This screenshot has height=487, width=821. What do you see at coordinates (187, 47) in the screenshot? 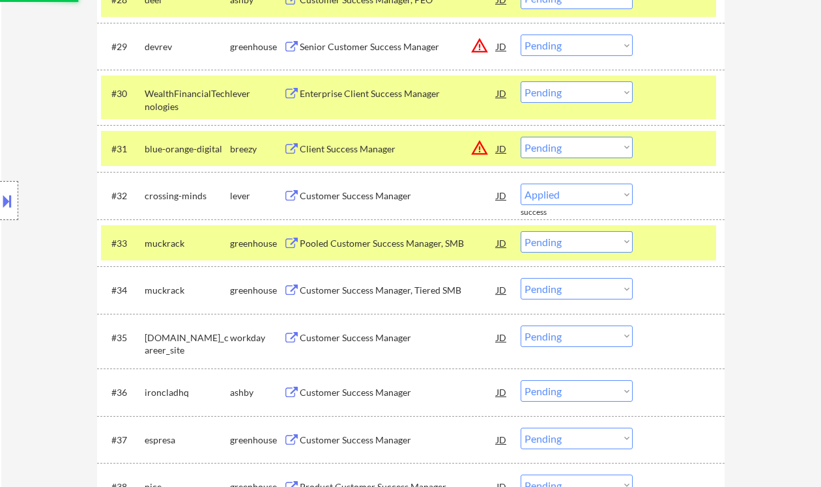
I see `div: devrev` at bounding box center [187, 47].